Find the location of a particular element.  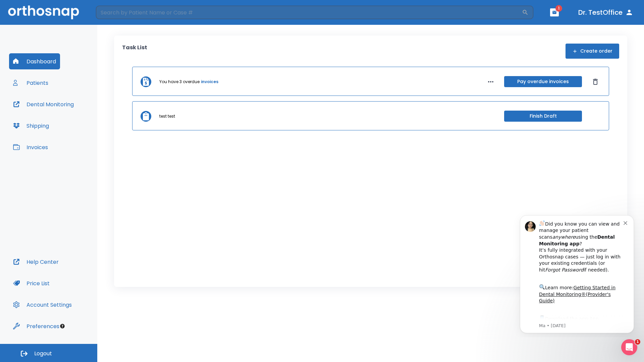

button: Dental Monitoring is located at coordinates (43, 104).